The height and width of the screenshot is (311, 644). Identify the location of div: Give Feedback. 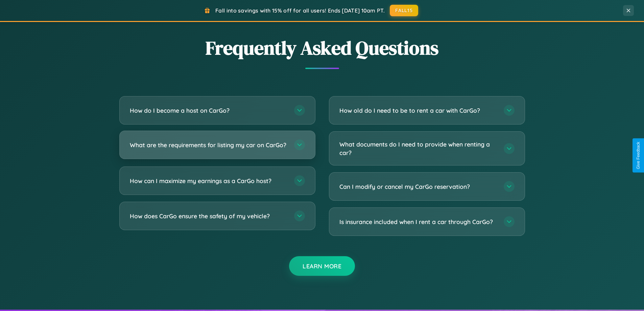
(638, 155).